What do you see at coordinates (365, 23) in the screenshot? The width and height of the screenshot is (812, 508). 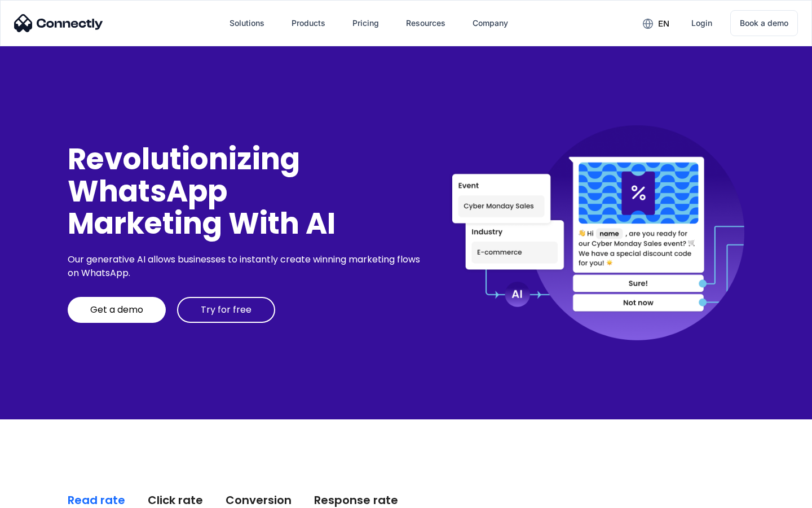 I see `a: Pricing` at bounding box center [365, 23].